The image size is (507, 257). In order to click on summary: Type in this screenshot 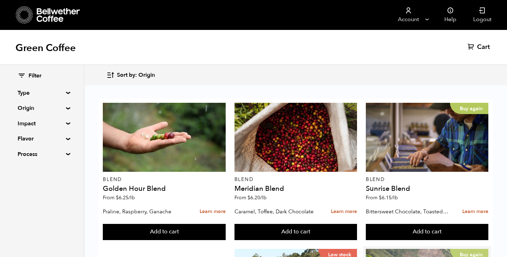, I will do `click(42, 93)`.